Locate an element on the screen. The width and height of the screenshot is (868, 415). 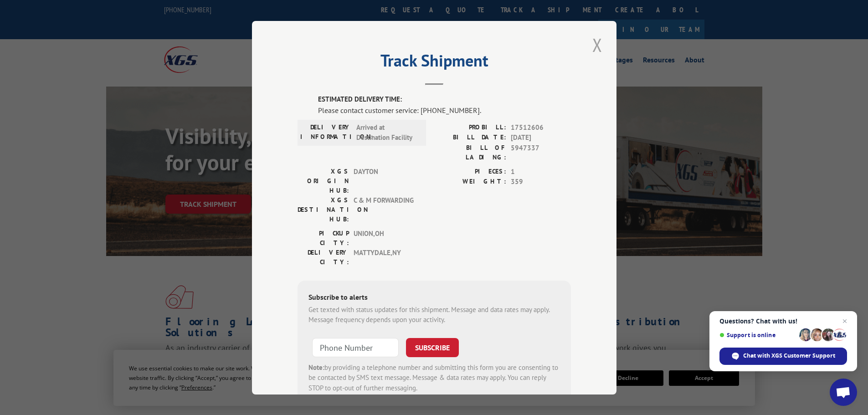
label: BILL DATE: is located at coordinates (470, 138).